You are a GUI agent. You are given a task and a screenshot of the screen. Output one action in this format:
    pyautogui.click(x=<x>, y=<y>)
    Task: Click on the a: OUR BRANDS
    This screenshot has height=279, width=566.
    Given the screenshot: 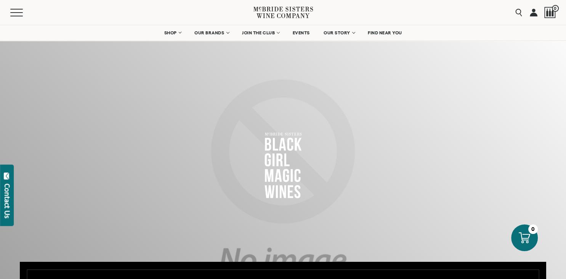 What is the action you would take?
    pyautogui.click(x=211, y=33)
    